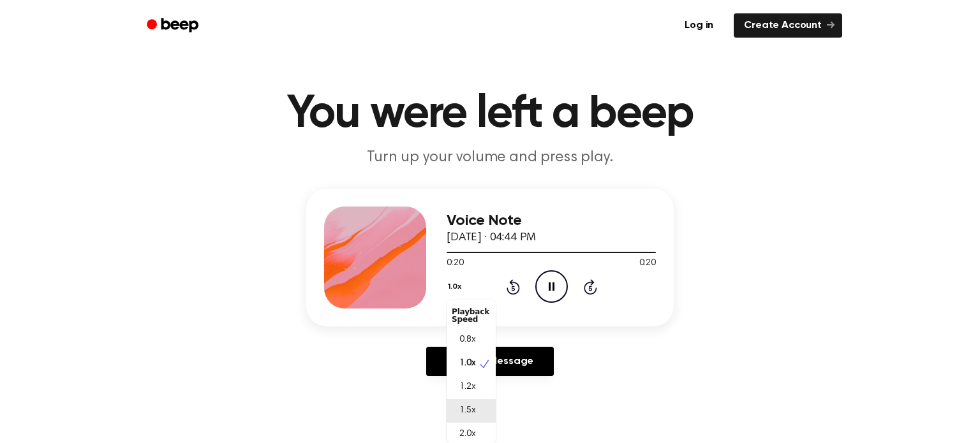 This screenshot has width=980, height=443. I want to click on span: 2.0x, so click(467, 434).